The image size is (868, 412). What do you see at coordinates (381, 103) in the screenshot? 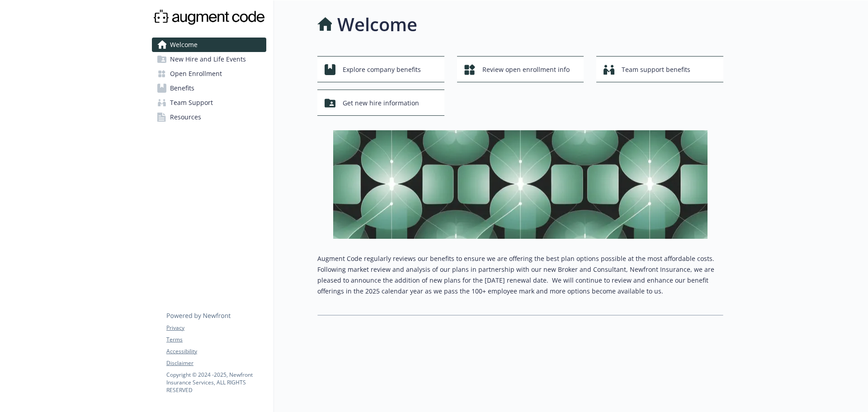
I see `span: Get new hire information` at bounding box center [381, 103].